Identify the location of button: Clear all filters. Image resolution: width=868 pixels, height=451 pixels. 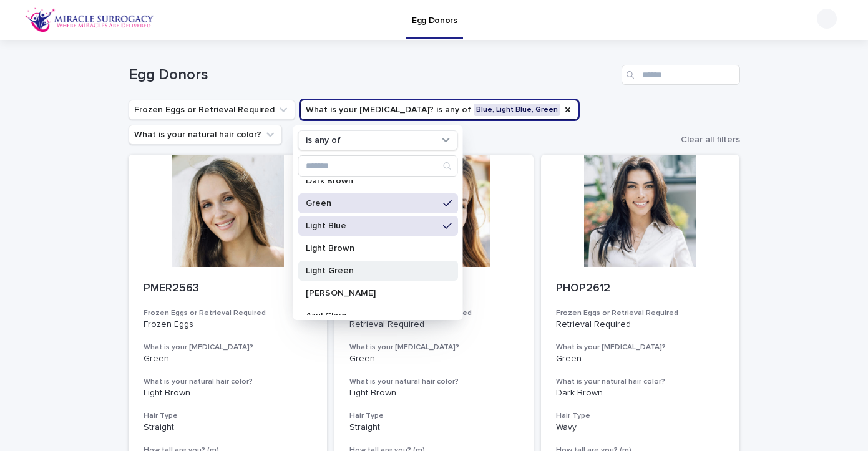
(706, 140).